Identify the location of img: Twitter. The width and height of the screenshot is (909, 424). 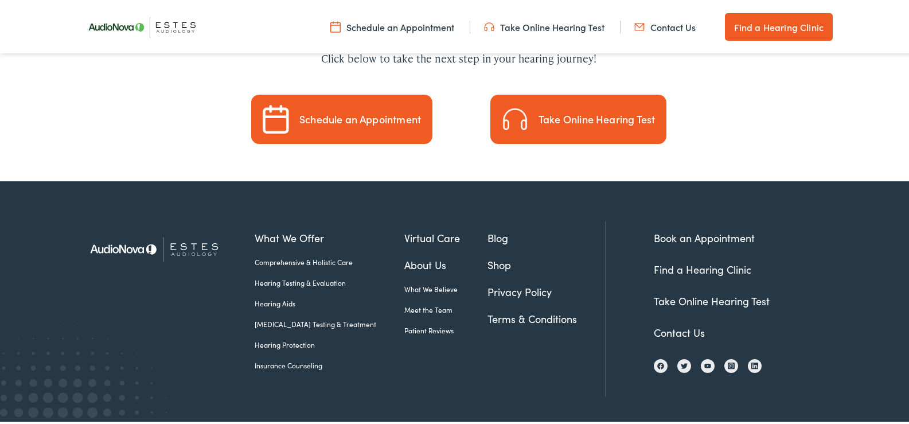
(684, 364).